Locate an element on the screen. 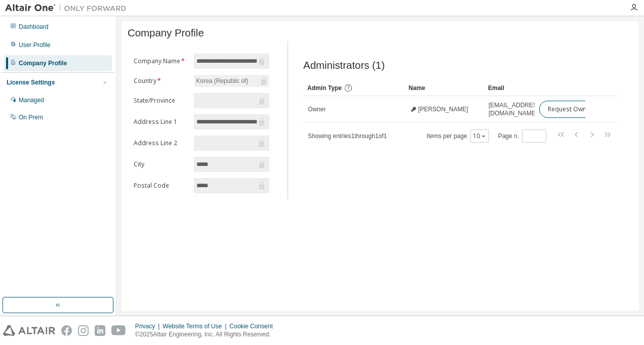 This screenshot has width=644, height=345. label: Country is located at coordinates (160, 81).